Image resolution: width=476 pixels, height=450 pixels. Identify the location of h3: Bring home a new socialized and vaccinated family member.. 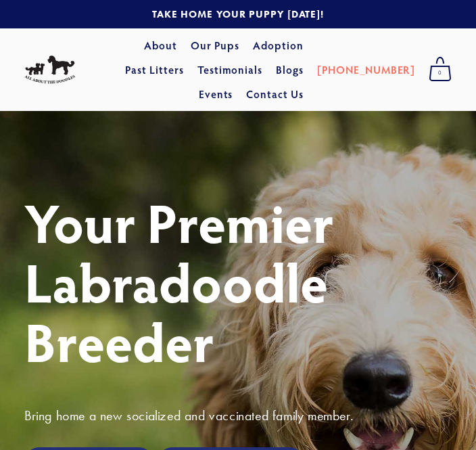
(238, 415).